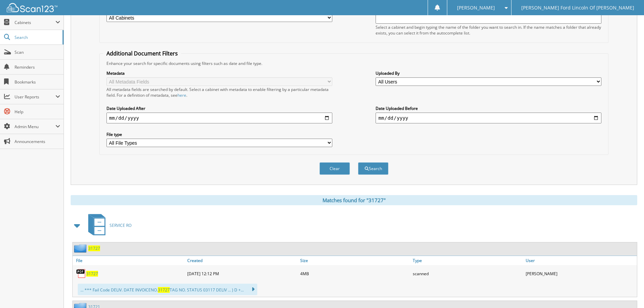 This screenshot has width=644, height=308. I want to click on div: Matches found for "31727", so click(354, 200).